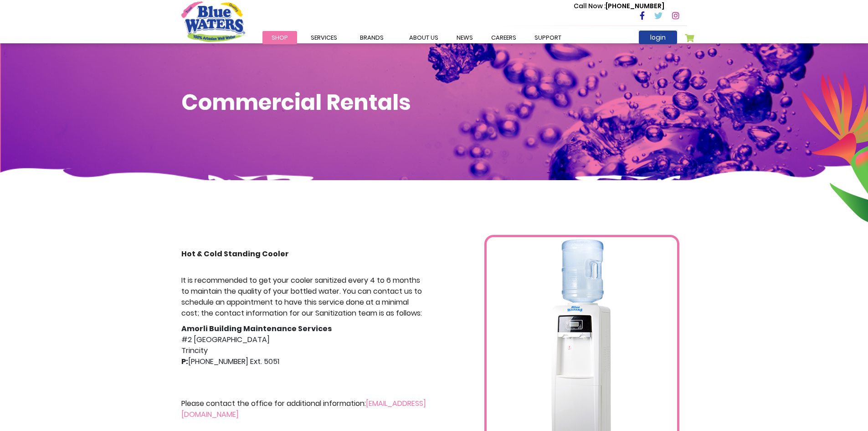 This screenshot has height=431, width=868. What do you see at coordinates (372, 37) in the screenshot?
I see `span: Brands` at bounding box center [372, 37].